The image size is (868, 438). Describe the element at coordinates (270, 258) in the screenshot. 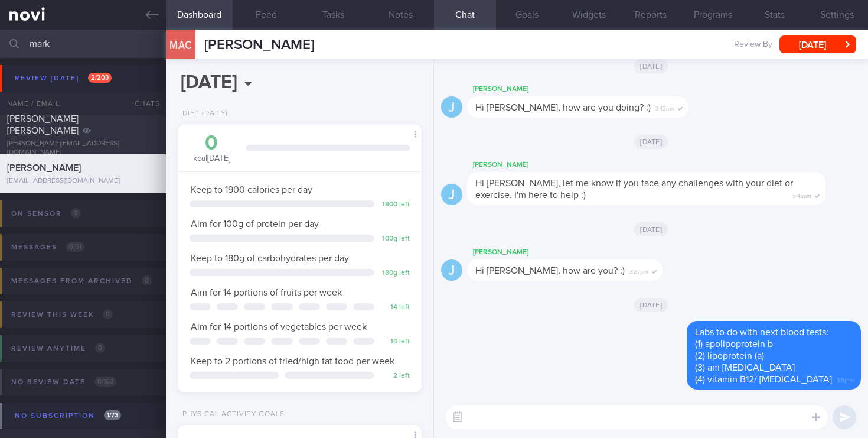

I see `span: Keep to 180g of carbohydrates per day` at that location.